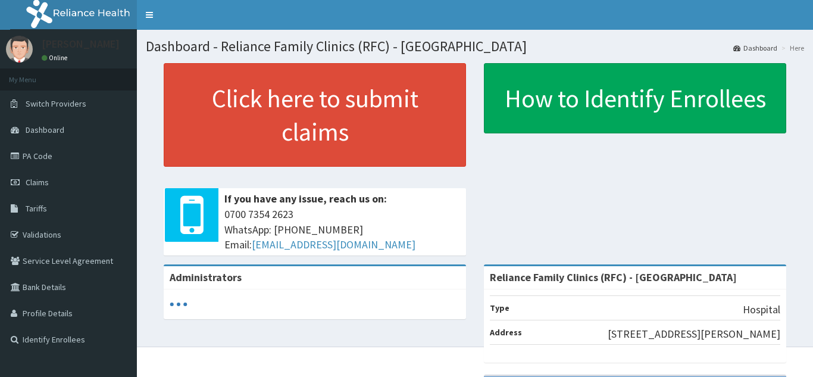 The width and height of the screenshot is (813, 377). What do you see at coordinates (56, 104) in the screenshot?
I see `span: Switch Providers` at bounding box center [56, 104].